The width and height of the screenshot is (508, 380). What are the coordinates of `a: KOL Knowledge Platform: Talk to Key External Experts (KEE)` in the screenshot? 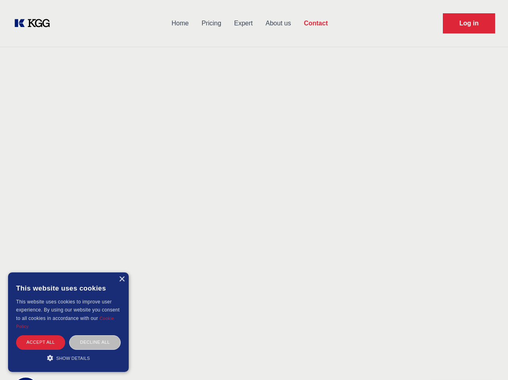 It's located at (35, 23).